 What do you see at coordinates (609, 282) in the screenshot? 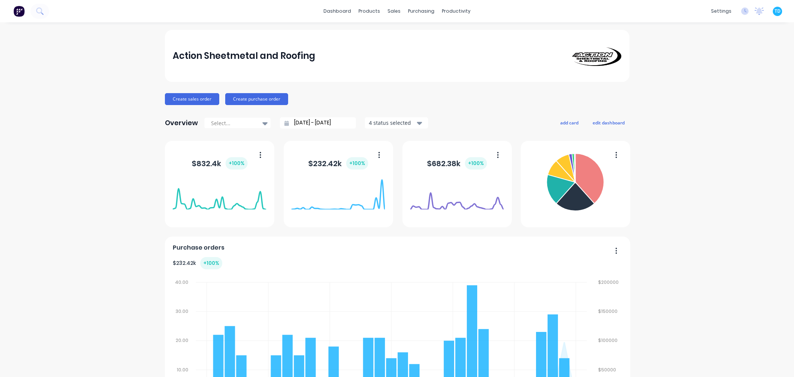
I see `tspan: $200000` at bounding box center [609, 282].